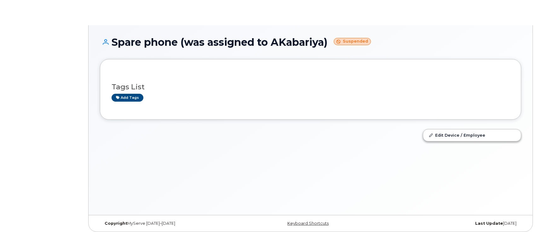  I want to click on a: Add tags, so click(127, 97).